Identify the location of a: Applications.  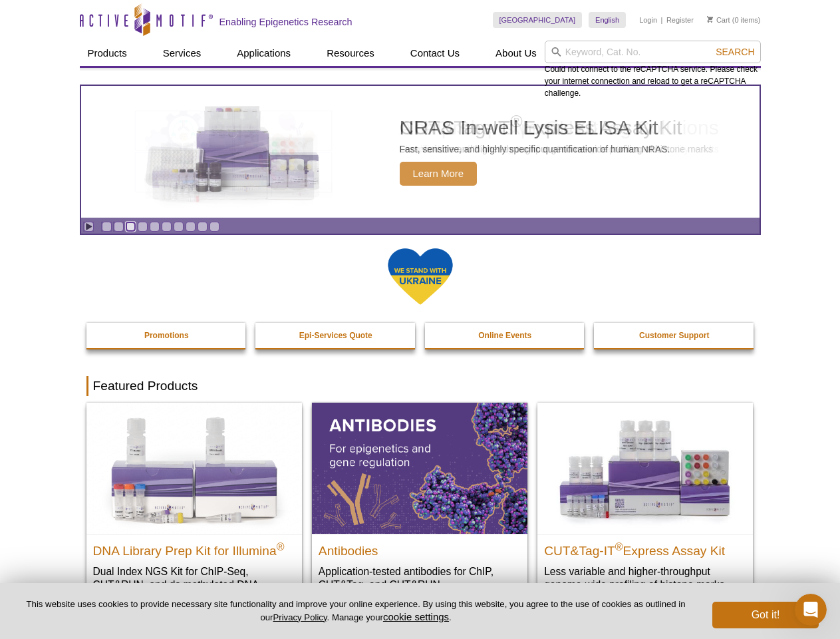
(263, 53).